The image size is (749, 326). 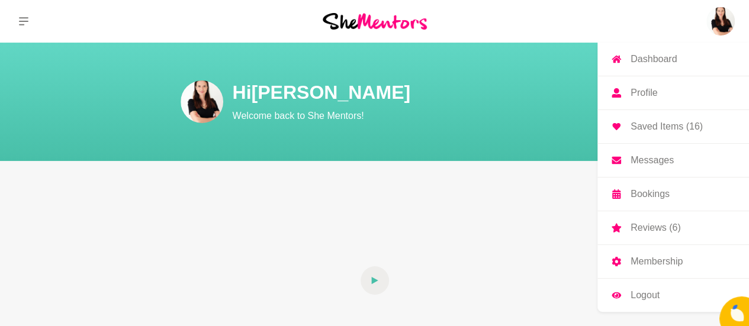 What do you see at coordinates (202, 102) in the screenshot?
I see `a: Catherine Poffe` at bounding box center [202, 102].